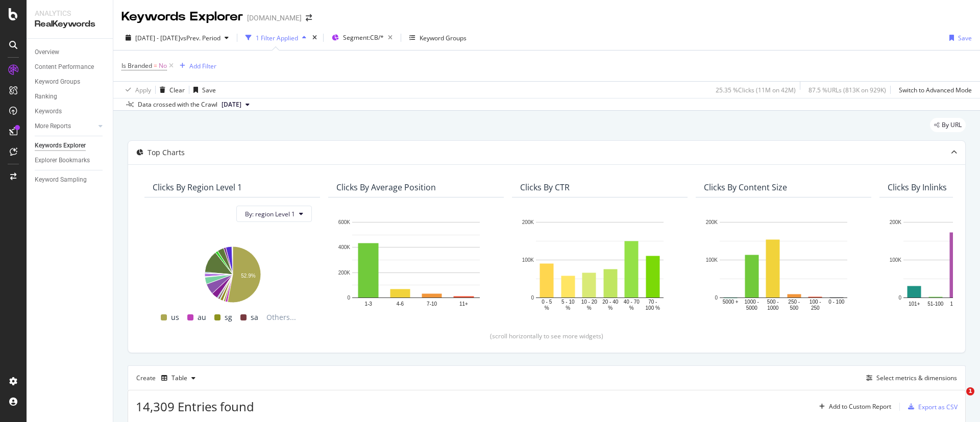 The width and height of the screenshot is (980, 422). Describe the element at coordinates (47, 52) in the screenshot. I see `div: Overview` at that location.